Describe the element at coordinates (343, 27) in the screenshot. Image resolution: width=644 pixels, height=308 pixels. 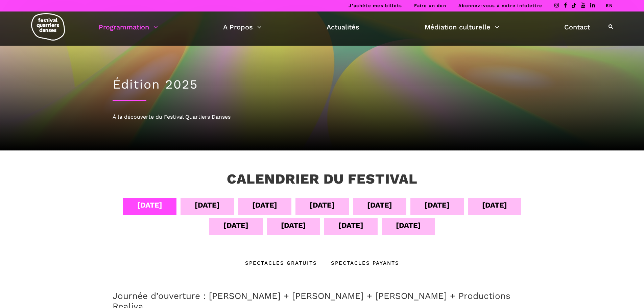
I see `a: Actualités` at that location.